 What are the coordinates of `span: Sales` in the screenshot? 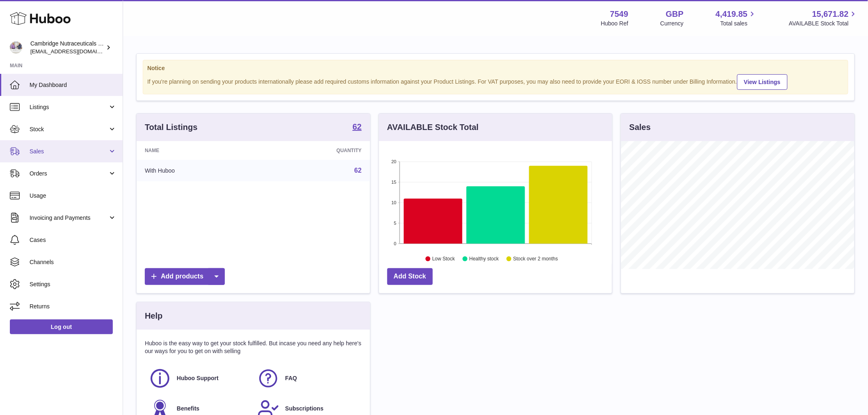 It's located at (68, 151).